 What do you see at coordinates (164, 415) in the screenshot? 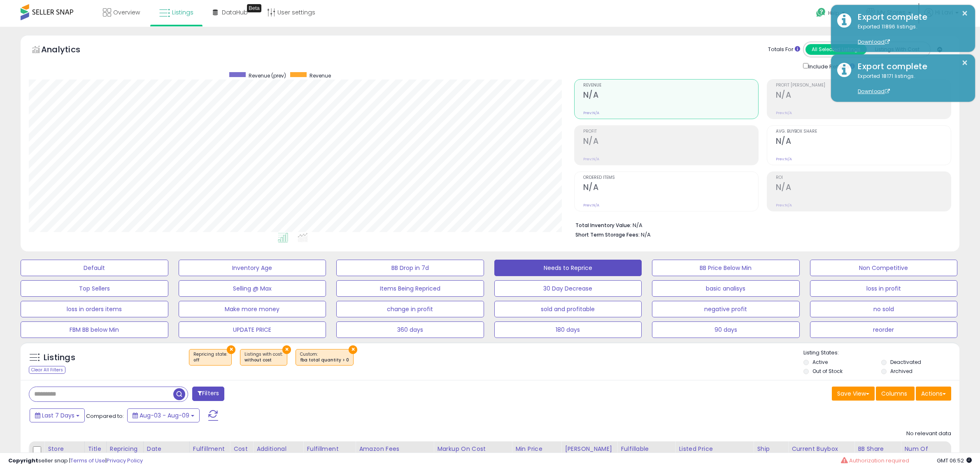
I see `span: Aug-03 - Aug-09` at bounding box center [164, 415].